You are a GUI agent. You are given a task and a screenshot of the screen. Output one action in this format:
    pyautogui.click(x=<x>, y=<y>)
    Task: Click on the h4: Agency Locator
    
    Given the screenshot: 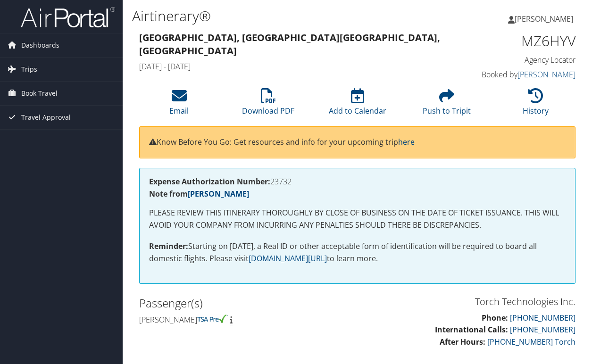 What is the action you would take?
    pyautogui.click(x=526, y=60)
    